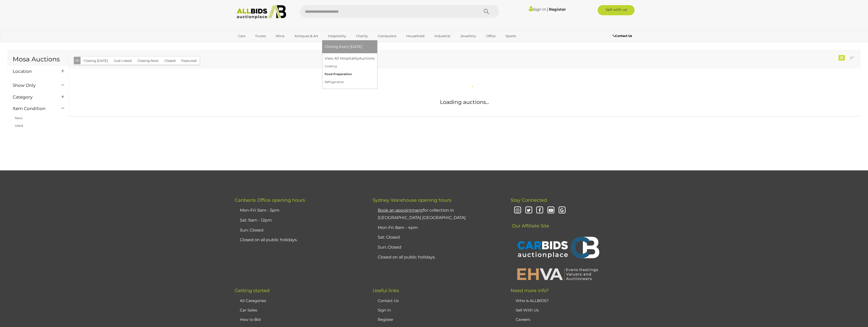 The image size is (868, 327). Describe the element at coordinates (123, 61) in the screenshot. I see `button: Just Listed` at that location.